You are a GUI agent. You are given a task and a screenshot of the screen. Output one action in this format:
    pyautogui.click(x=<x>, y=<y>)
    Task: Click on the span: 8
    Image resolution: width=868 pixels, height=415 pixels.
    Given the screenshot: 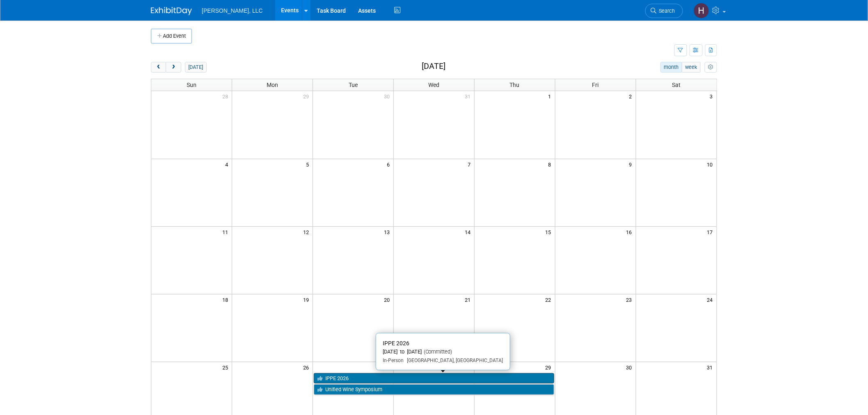 What is the action you would take?
    pyautogui.click(x=551, y=164)
    